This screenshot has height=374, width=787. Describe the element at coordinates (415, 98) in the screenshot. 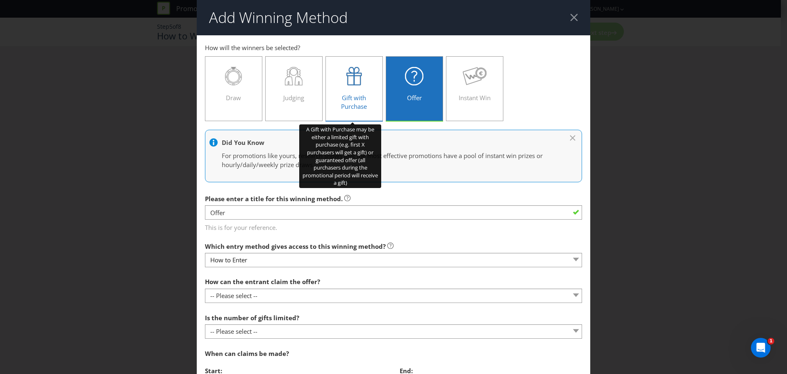

I see `span: Offer` at that location.